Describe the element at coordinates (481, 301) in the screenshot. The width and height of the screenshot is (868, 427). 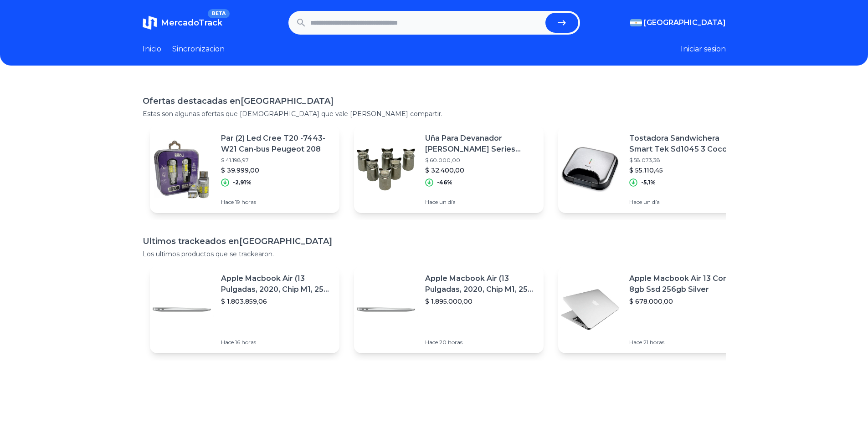
I see `p: $ 1.895.000,00` at that location.